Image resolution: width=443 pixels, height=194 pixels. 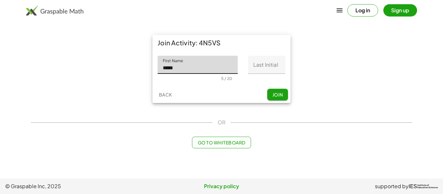 What do you see at coordinates (363, 10) in the screenshot?
I see `button: Log in` at bounding box center [363, 10].